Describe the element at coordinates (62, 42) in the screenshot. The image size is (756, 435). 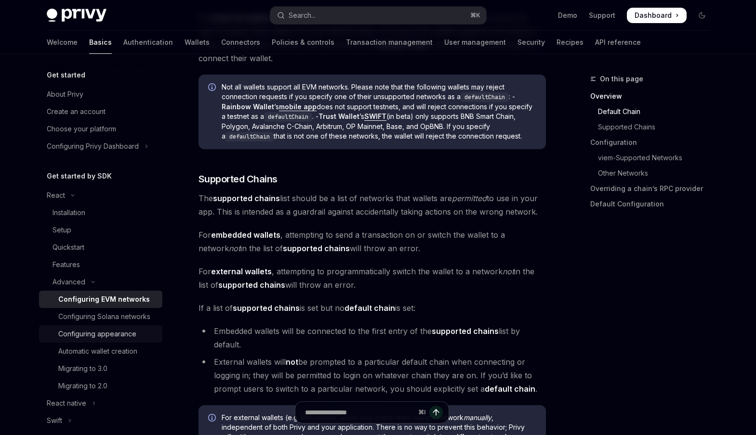
I see `a: Welcome` at that location.